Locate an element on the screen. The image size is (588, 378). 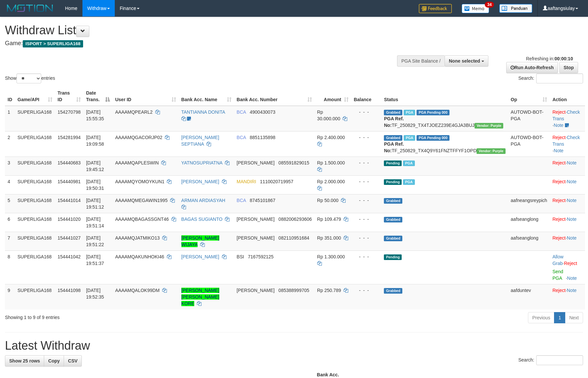
img: MOTION_logo.png is located at coordinates (30, 8).